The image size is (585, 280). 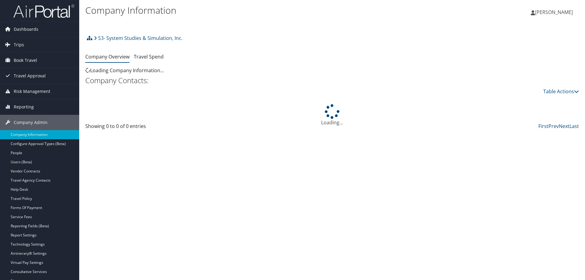 I want to click on span: Dashboards, so click(x=26, y=29).